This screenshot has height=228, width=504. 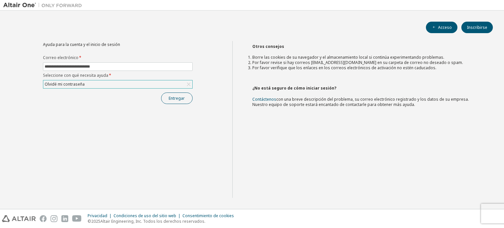 What do you see at coordinates (54, 219) in the screenshot?
I see `img: instagram.svg` at bounding box center [54, 219].